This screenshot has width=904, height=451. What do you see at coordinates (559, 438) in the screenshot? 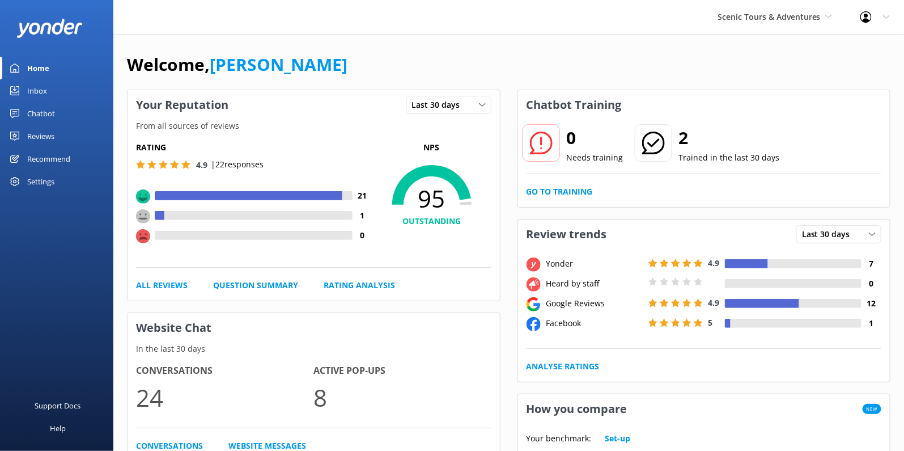
I see `p: Your benchmark:` at bounding box center [559, 438].